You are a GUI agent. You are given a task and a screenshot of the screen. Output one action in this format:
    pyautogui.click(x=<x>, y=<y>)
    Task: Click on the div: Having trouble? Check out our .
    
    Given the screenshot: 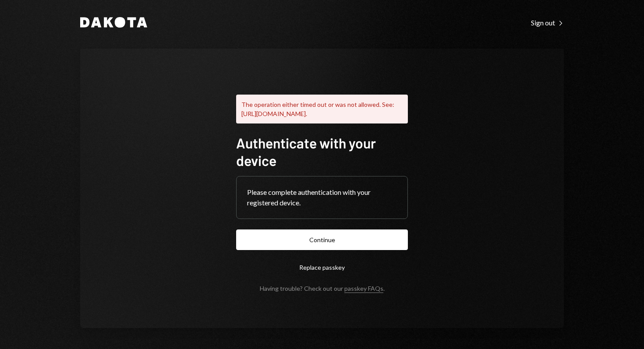 What is the action you would take?
    pyautogui.click(x=322, y=289)
    